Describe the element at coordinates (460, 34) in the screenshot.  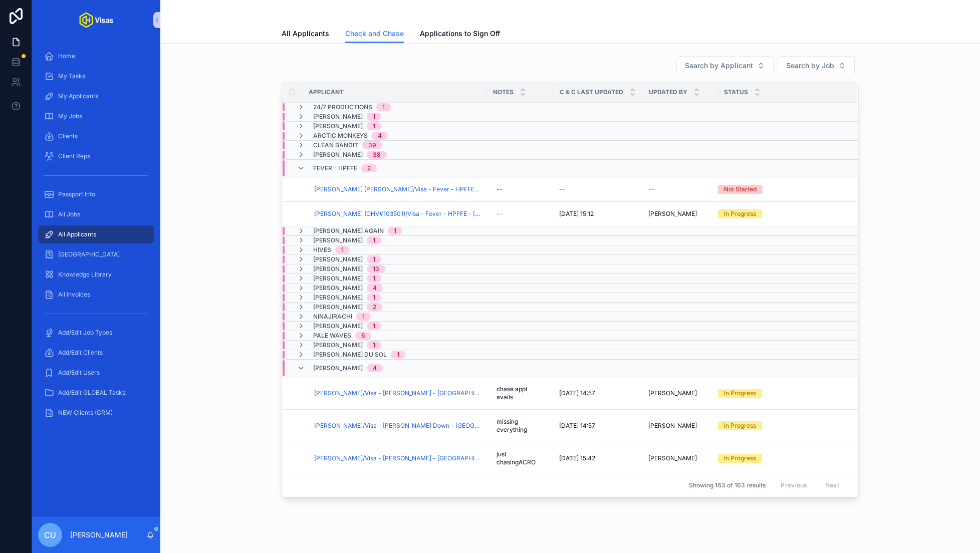
I see `span: Applications to Sign Off` at that location.